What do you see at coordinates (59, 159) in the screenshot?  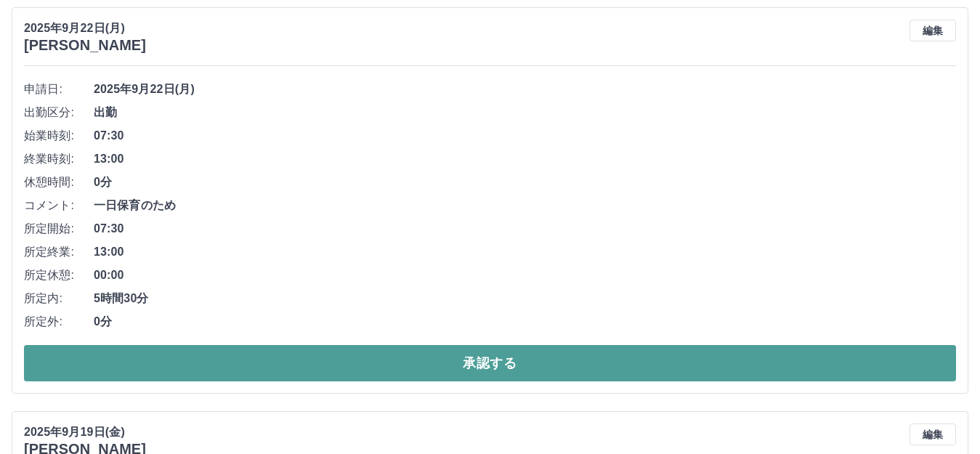 I see `span: 終業時刻:` at bounding box center [59, 159].